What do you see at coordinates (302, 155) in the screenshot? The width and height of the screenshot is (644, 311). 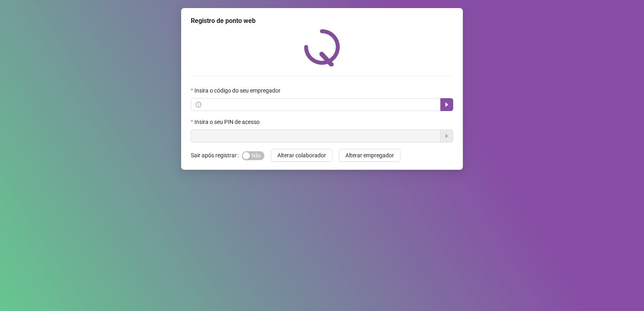 I see `button: Alterar colaborador` at bounding box center [302, 155].